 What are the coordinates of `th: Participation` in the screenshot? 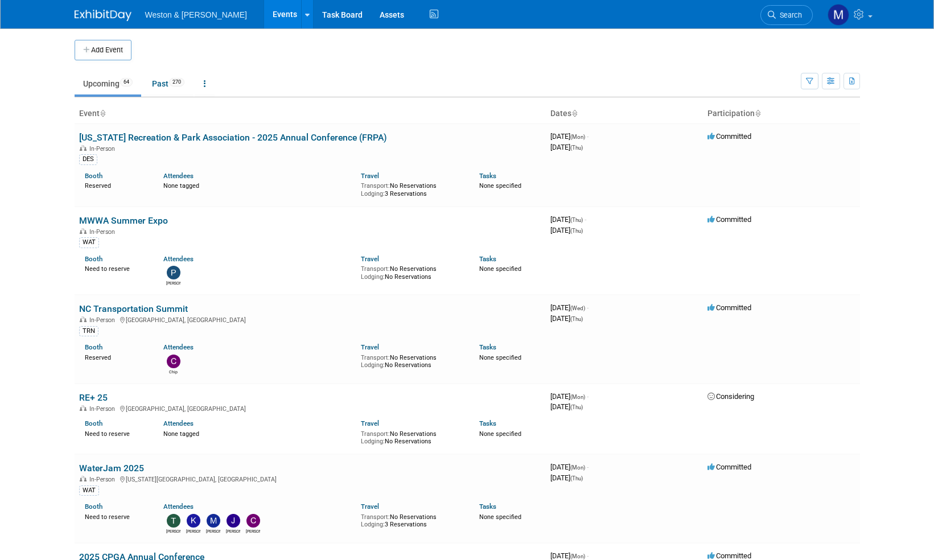 It's located at (782, 114).